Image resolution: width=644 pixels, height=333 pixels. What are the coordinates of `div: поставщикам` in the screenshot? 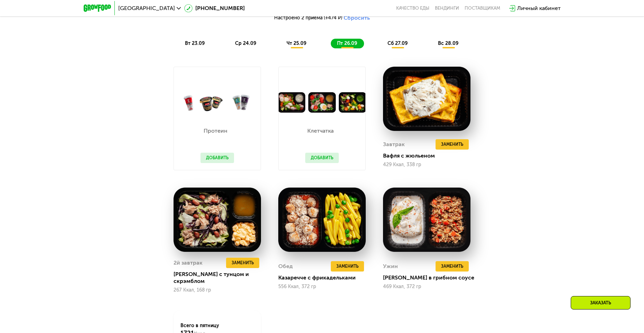 It's located at (482, 8).